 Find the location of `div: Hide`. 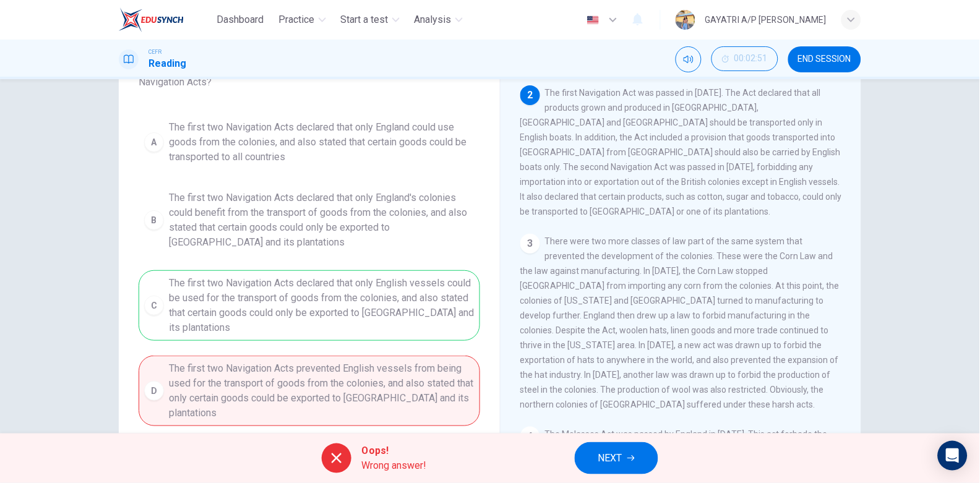

div: Hide is located at coordinates (745, 59).